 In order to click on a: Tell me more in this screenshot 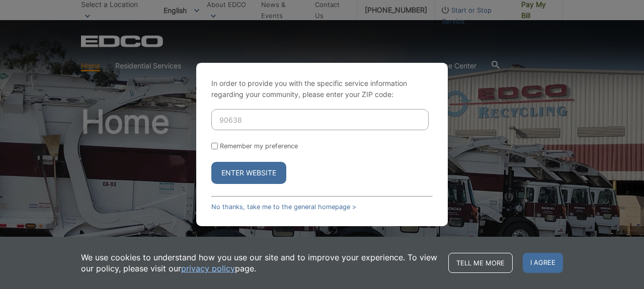, I will do `click(480, 263)`.